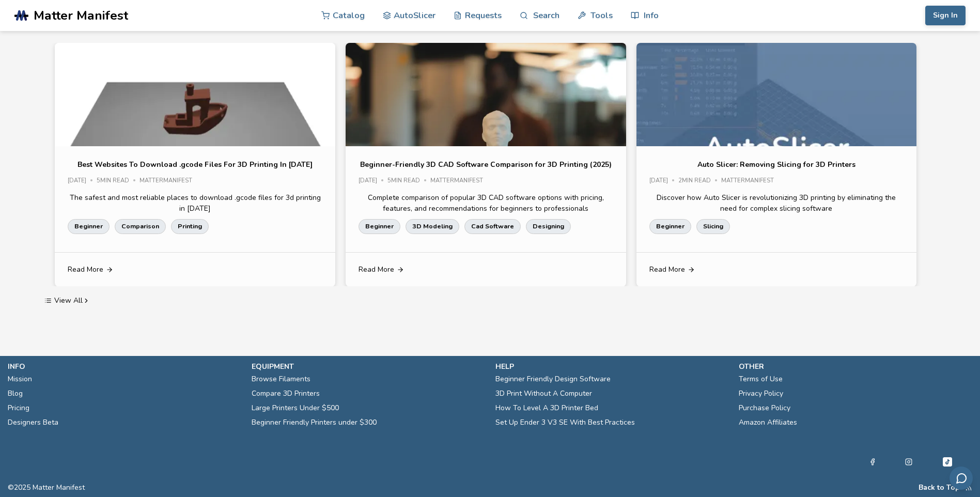 Image resolution: width=980 pixels, height=497 pixels. I want to click on a: Cad Software, so click(492, 227).